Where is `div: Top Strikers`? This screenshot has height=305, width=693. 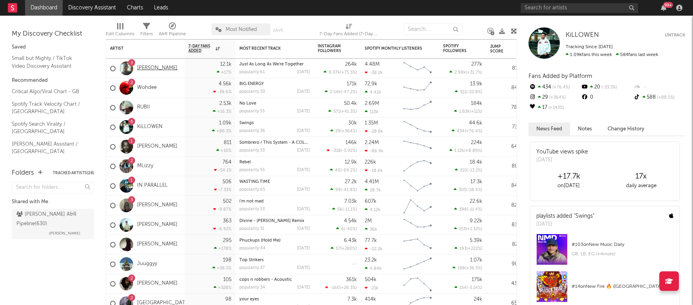
div: Top Strikers is located at coordinates (275, 260).